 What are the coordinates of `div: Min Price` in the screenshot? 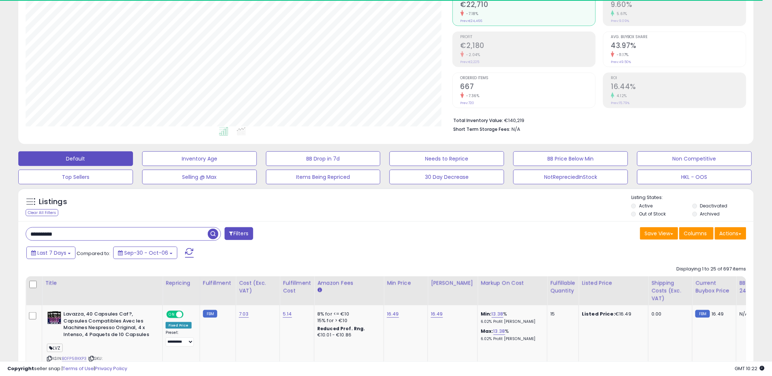 It's located at (405, 283).